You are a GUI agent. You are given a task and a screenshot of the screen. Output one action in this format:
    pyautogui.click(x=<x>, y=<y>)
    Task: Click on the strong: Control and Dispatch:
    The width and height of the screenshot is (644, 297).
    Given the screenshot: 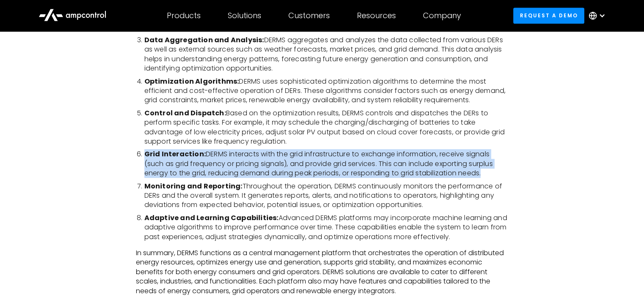 What is the action you would take?
    pyautogui.click(x=185, y=113)
    